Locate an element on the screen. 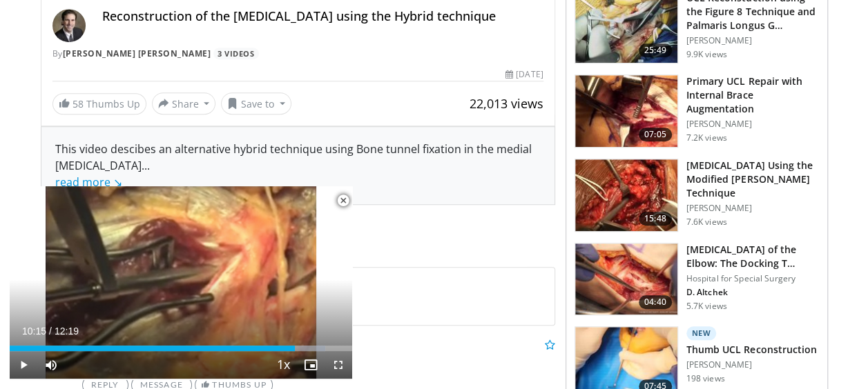 This screenshot has width=868, height=389. p: 9.9K views is located at coordinates (706, 55).